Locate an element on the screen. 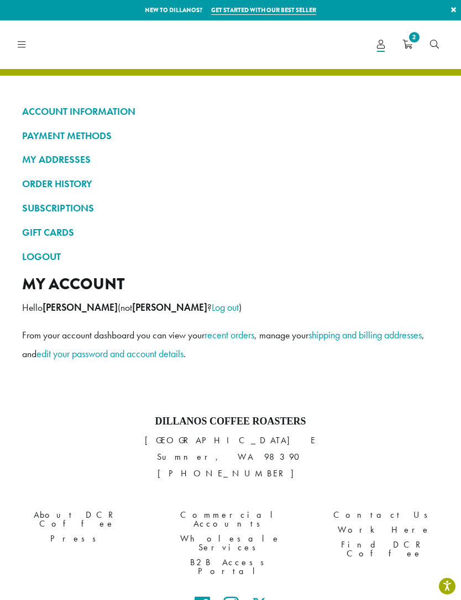  a: Contact Us is located at coordinates (384, 515).